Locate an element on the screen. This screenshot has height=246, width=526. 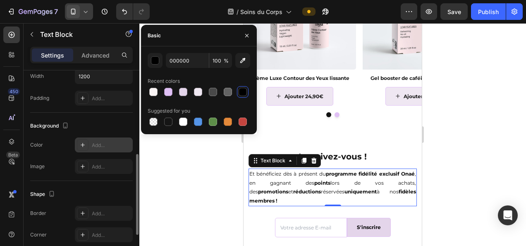
div: Basic is located at coordinates (154, 36).